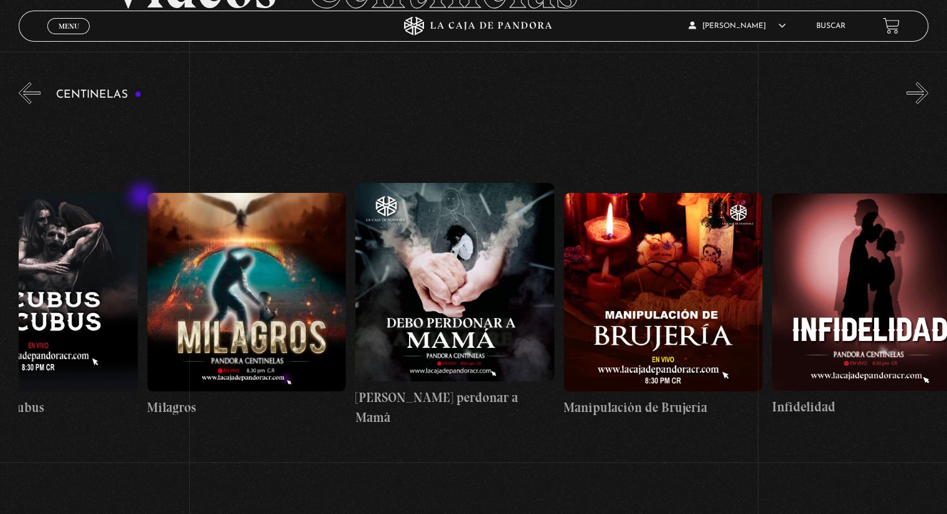  I want to click on h3: Centinelas, so click(98, 95).